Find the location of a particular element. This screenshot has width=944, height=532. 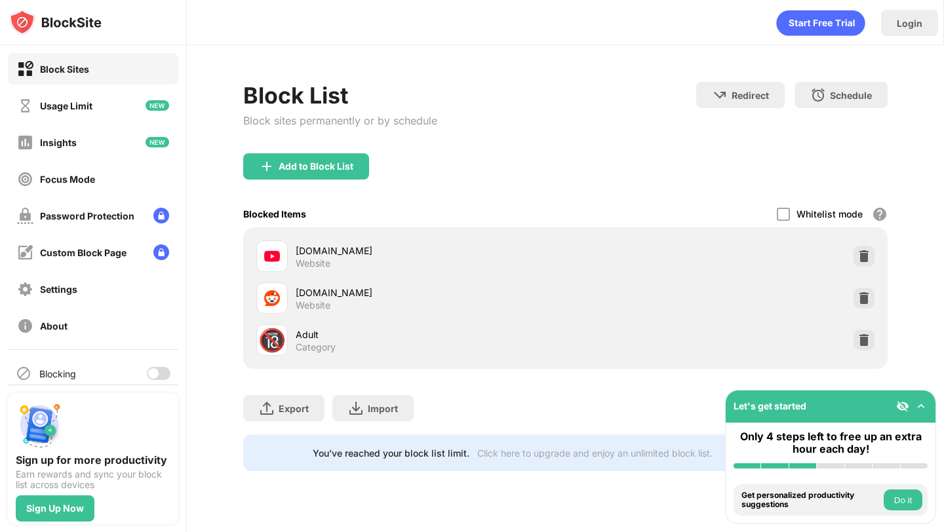

div: Get personalized productivity suggestions is located at coordinates (811, 500).